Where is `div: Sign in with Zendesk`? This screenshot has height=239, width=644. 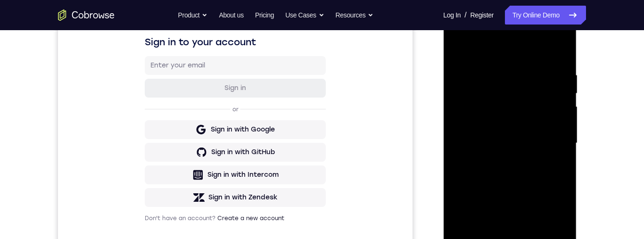
div: Sign in with Zendesk is located at coordinates (185, 226).